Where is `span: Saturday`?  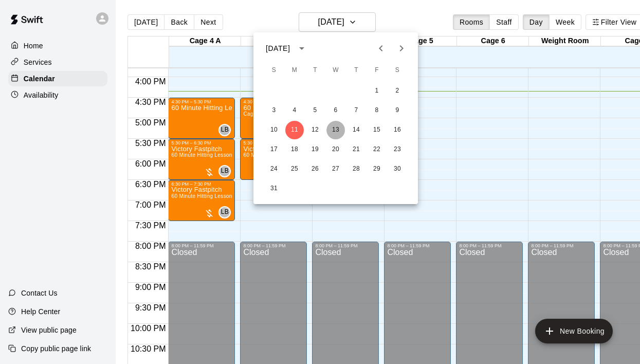 span: Saturday is located at coordinates (397, 70).